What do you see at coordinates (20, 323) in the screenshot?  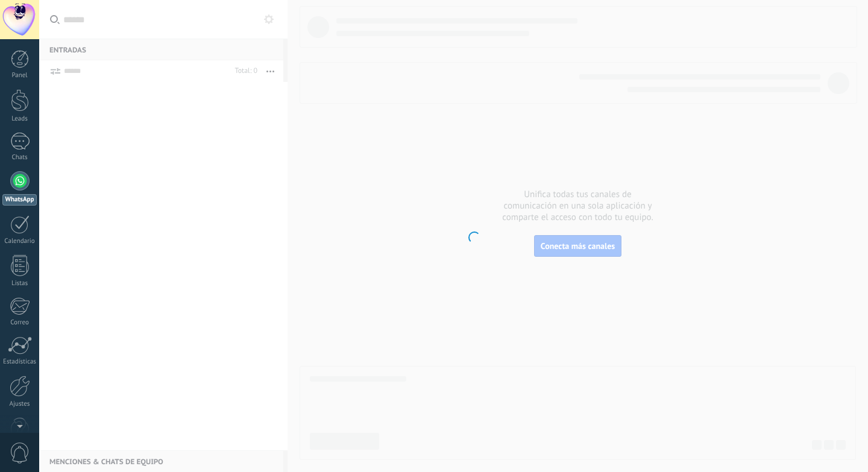 I see `div: Correo` at bounding box center [20, 323].